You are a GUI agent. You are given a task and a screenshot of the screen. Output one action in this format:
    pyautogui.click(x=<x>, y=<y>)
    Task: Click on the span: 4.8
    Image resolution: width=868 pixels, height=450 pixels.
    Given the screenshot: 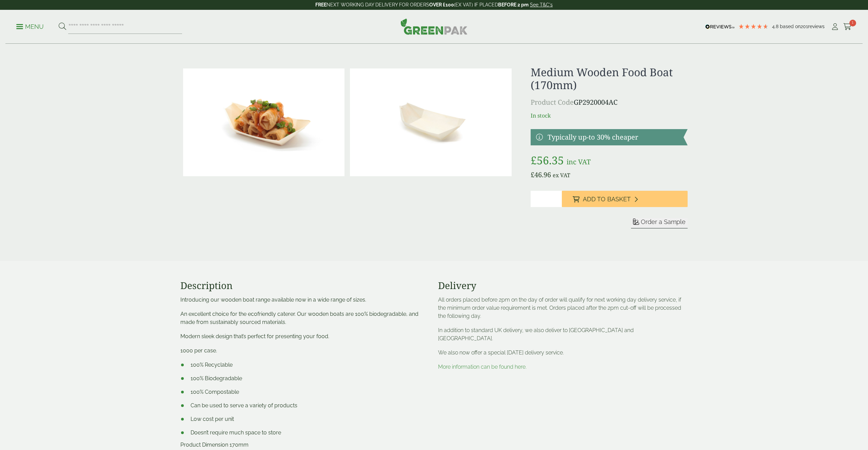 What is the action you would take?
    pyautogui.click(x=776, y=27)
    